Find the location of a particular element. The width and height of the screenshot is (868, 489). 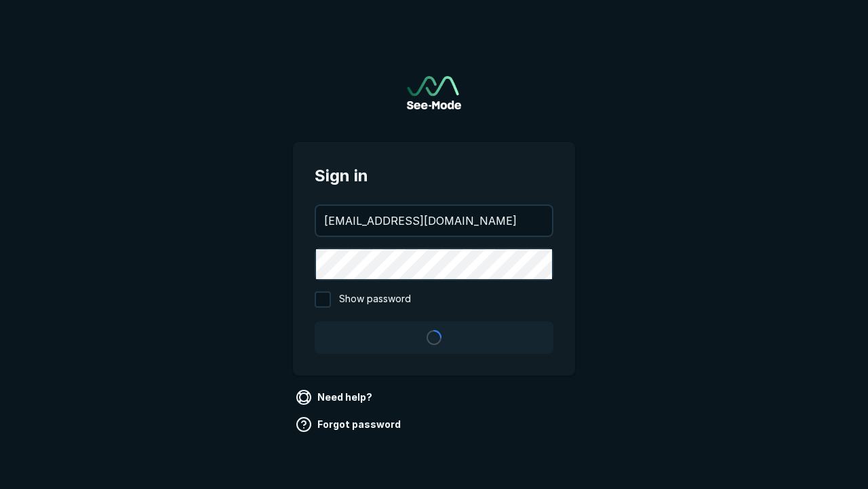

span: Sign in is located at coordinates (434, 176).